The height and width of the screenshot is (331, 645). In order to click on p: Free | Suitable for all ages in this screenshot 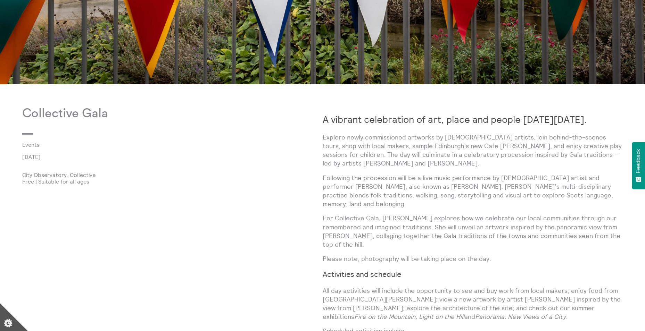, I will do `click(172, 182)`.